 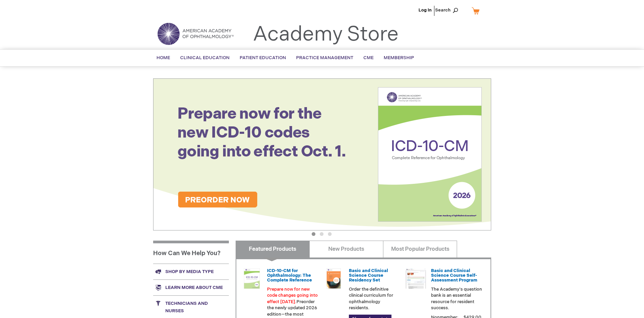 I want to click on a: Membership, so click(x=399, y=58).